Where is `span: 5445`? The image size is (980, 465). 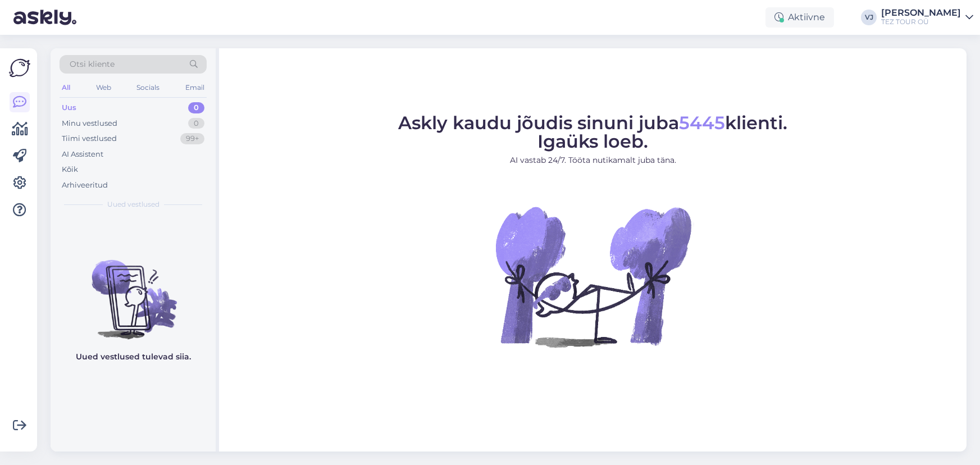 span: 5445 is located at coordinates (702, 123).